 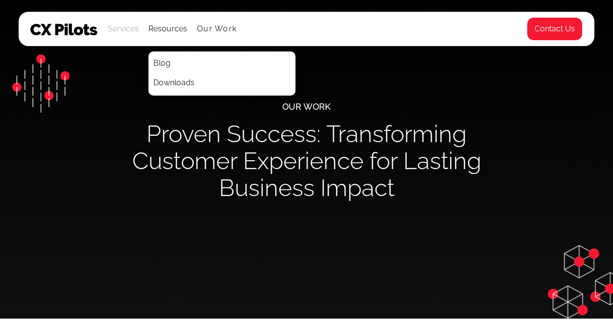 I want to click on a: Blog, so click(x=162, y=64).